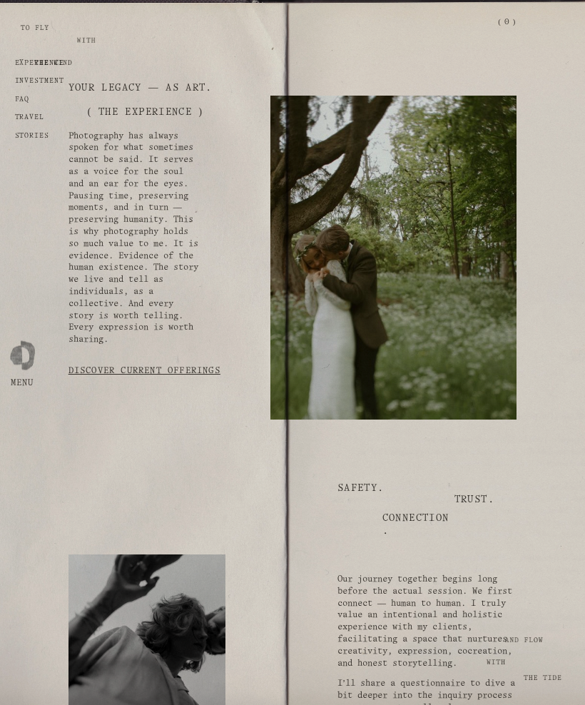 This screenshot has width=585, height=705. Describe the element at coordinates (147, 88) in the screenshot. I see `h1: Your Legacy — as art.` at that location.